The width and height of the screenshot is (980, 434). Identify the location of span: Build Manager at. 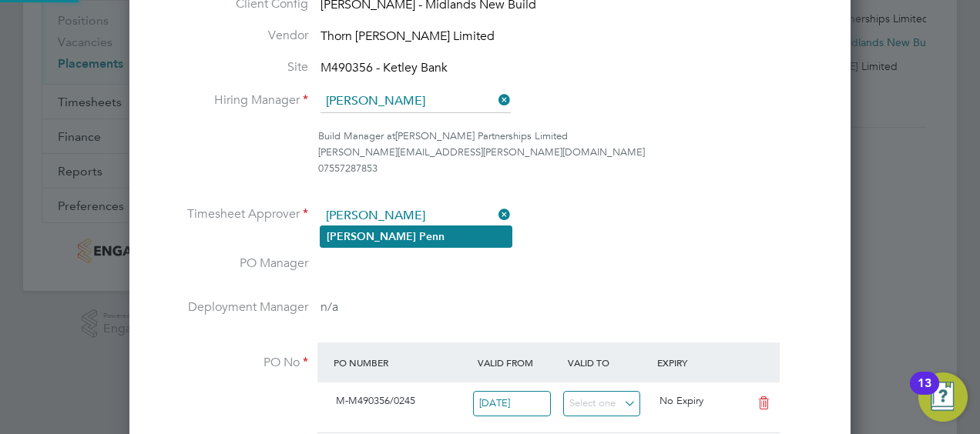
(356, 135).